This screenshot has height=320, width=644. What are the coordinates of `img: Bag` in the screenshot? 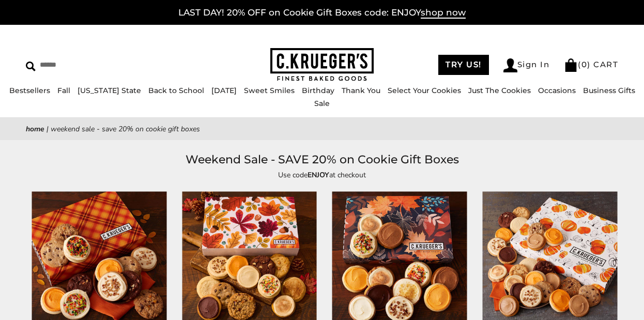 It's located at (571, 65).